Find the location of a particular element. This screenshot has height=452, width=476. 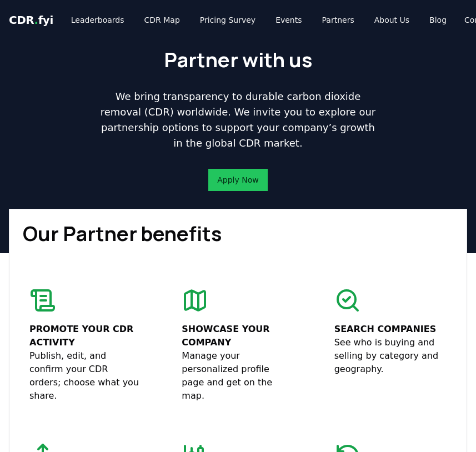

a: Events is located at coordinates (288, 20).